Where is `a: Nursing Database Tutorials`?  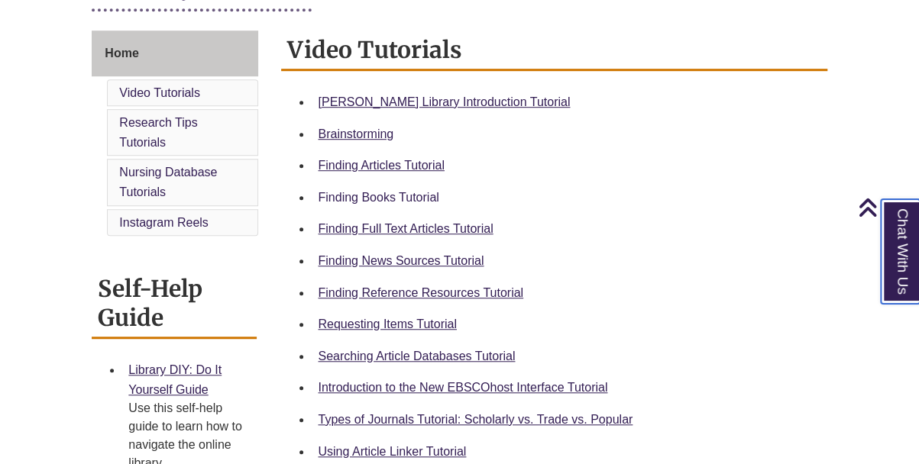
a: Nursing Database Tutorials is located at coordinates (168, 182).